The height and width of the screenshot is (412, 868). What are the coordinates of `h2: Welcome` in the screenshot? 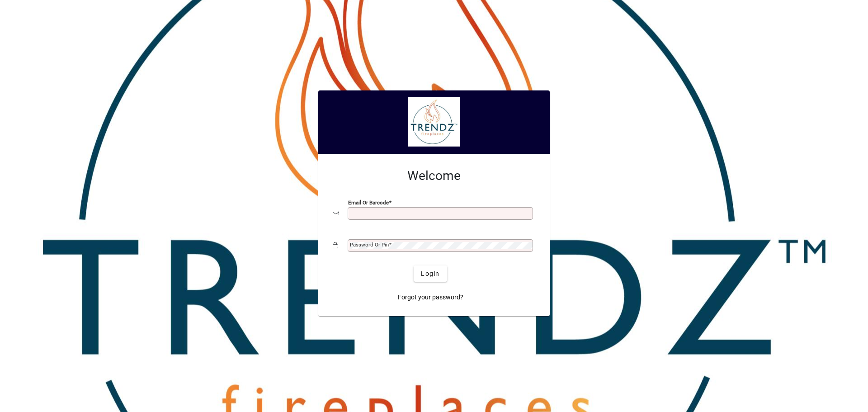 It's located at (434, 176).